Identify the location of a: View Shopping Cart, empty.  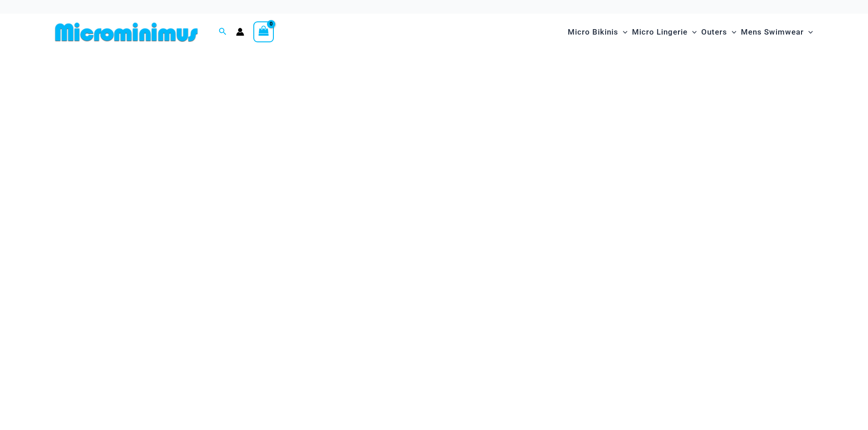
(264, 32).